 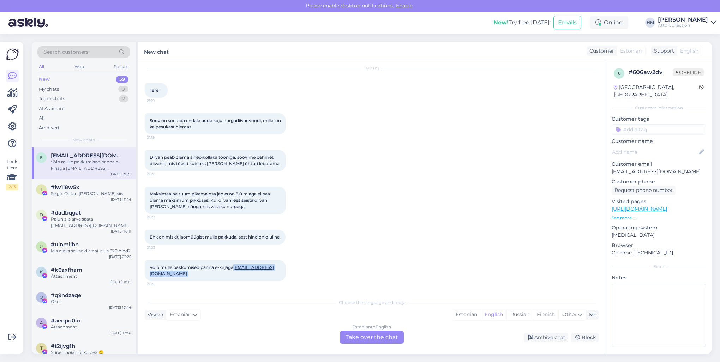 I want to click on span: i, so click(x=41, y=189).